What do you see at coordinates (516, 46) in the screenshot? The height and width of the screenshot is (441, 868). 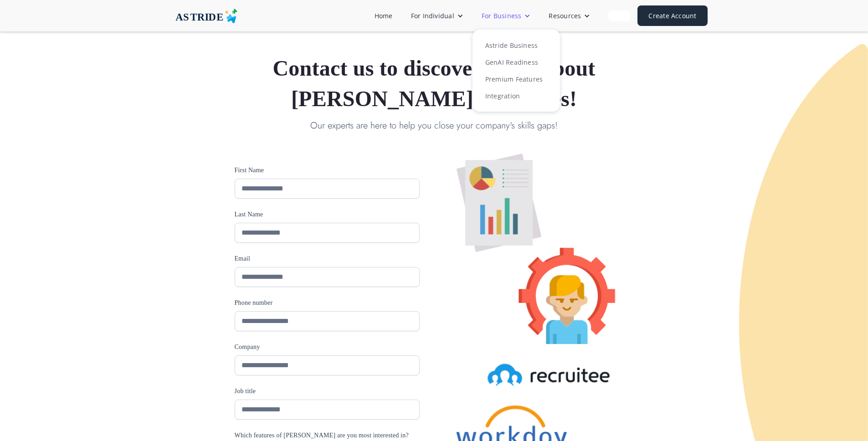 I see `a: Astride Business` at bounding box center [516, 46].